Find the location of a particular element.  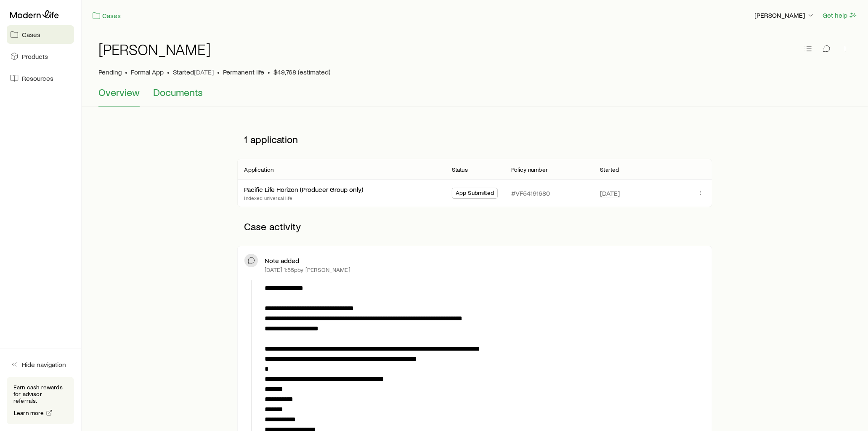

p: Policy number is located at coordinates (529, 169).